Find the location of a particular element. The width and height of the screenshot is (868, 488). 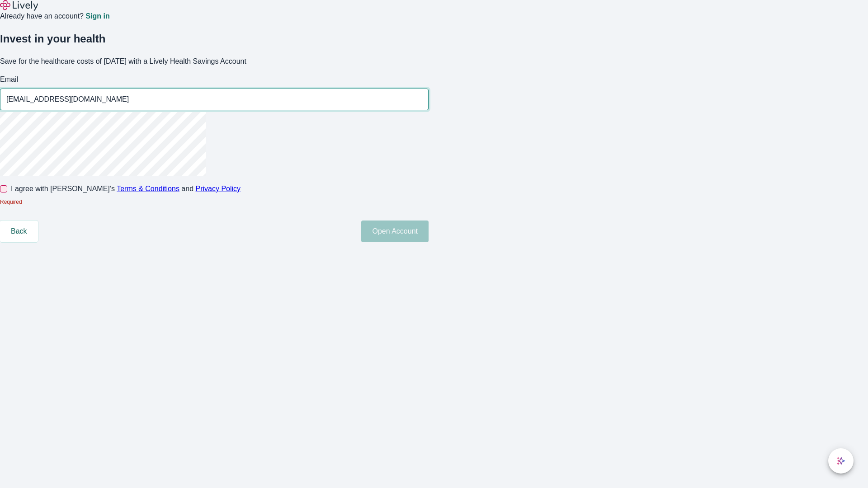

button: chat is located at coordinates (841, 461).